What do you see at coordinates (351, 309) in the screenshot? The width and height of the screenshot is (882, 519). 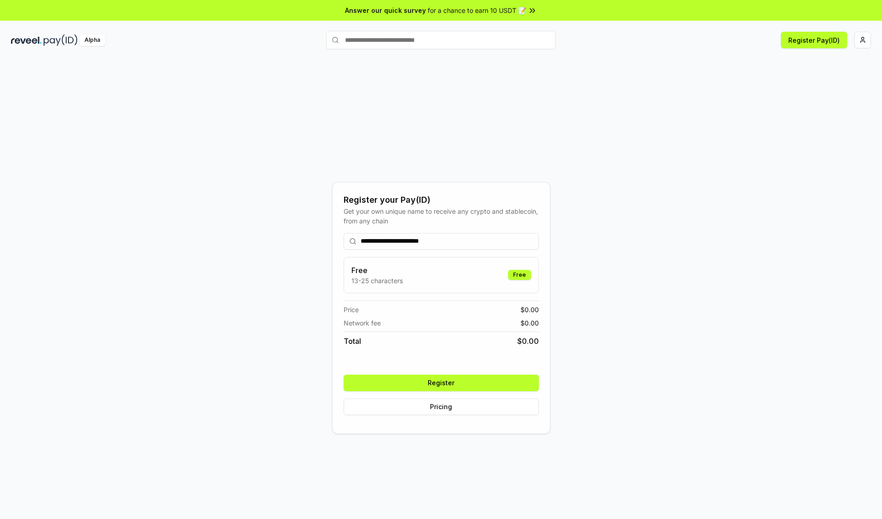 I see `span: Price` at bounding box center [351, 309].